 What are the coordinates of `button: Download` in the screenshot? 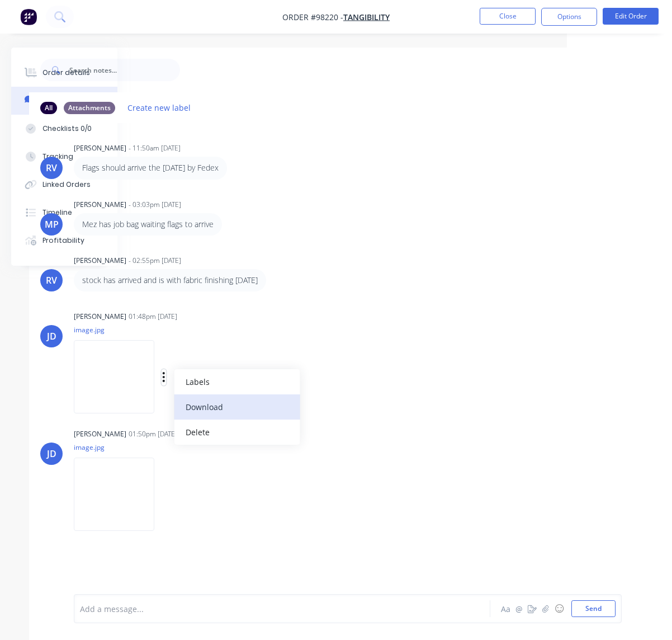 It's located at (236, 406).